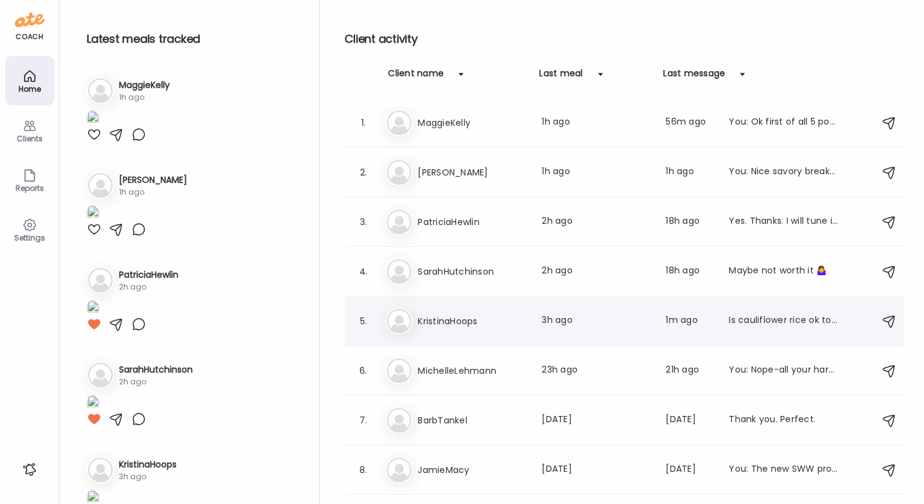 The image size is (924, 504). I want to click on div: Client name, so click(416, 77).